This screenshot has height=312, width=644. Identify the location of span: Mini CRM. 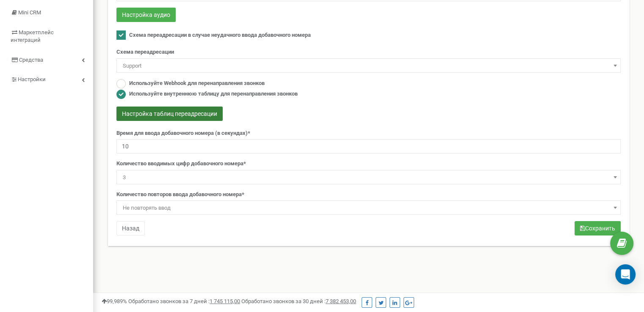
(29, 12).